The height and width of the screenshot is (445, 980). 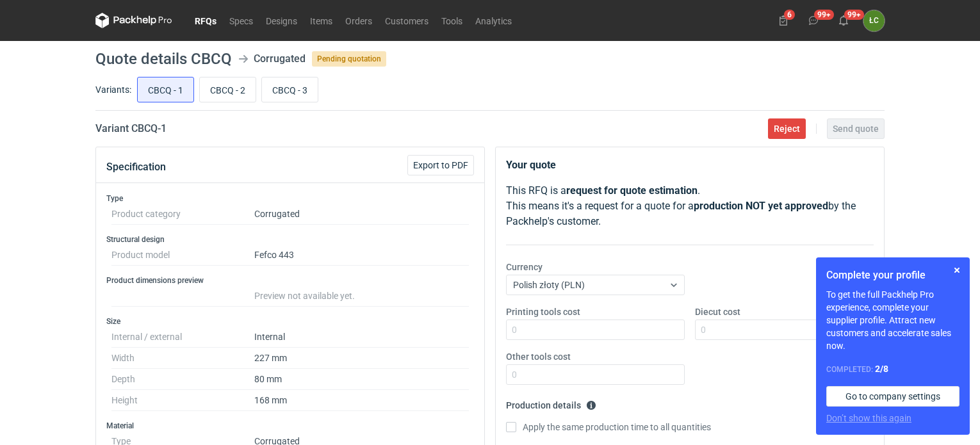 What do you see at coordinates (761, 205) in the screenshot?
I see `strong: production NOT yet approved` at bounding box center [761, 205].